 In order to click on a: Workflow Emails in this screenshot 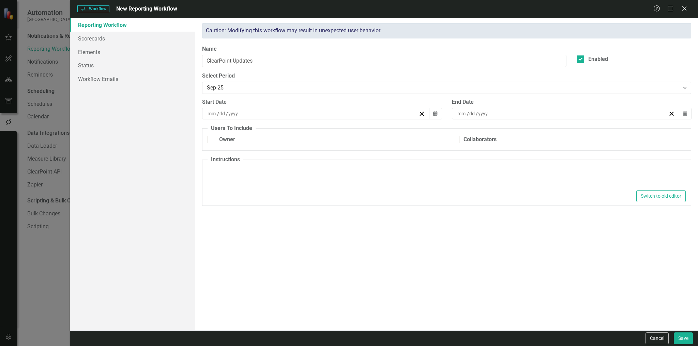, I will do `click(133, 79)`.